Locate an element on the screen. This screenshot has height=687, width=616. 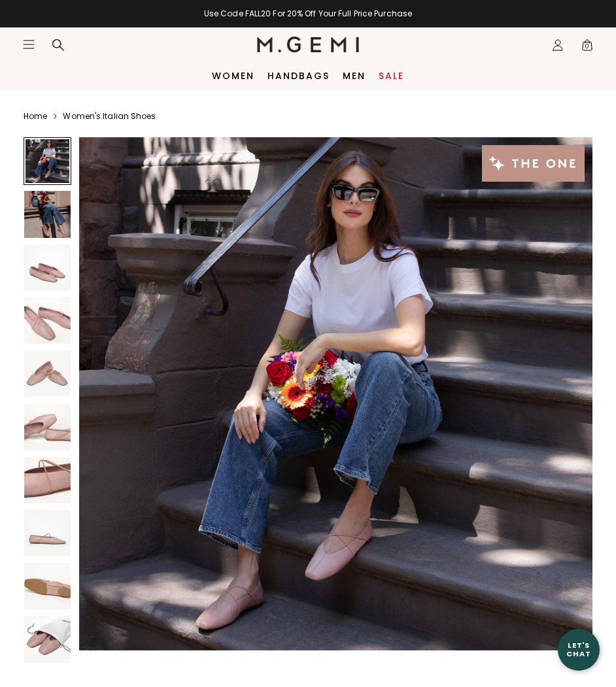
a: Handbags is located at coordinates (298, 76).